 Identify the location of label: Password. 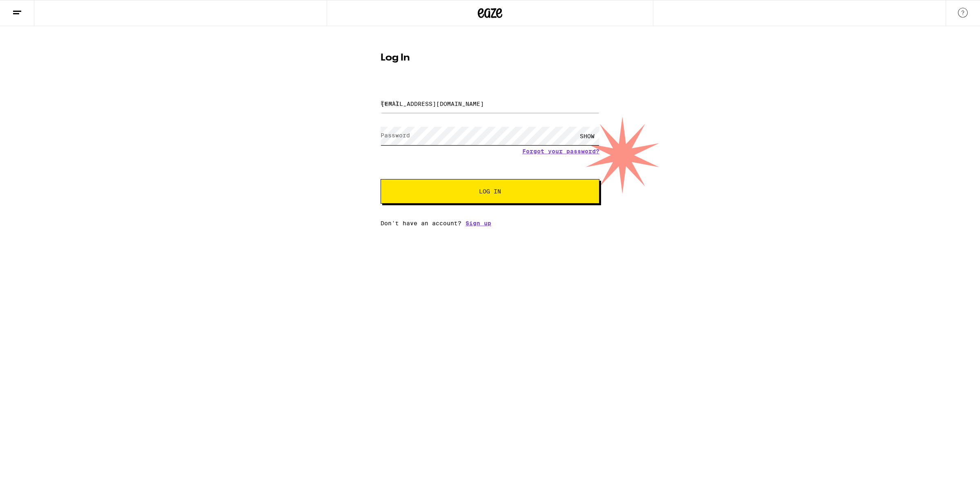
(395, 135).